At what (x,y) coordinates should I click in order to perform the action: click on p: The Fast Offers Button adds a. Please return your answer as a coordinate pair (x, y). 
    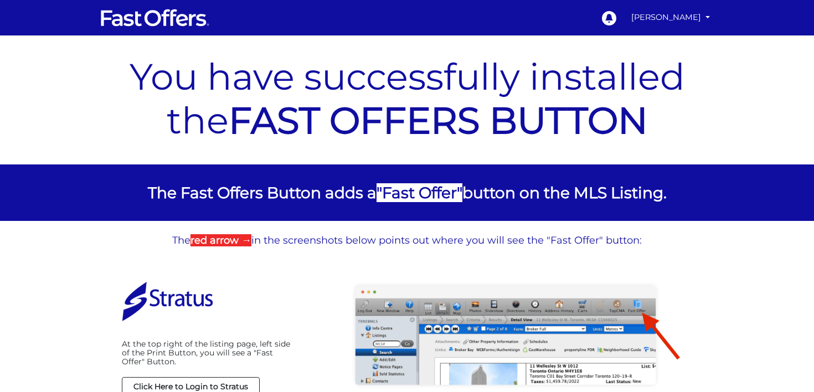
    Looking at the image, I should click on (407, 193).